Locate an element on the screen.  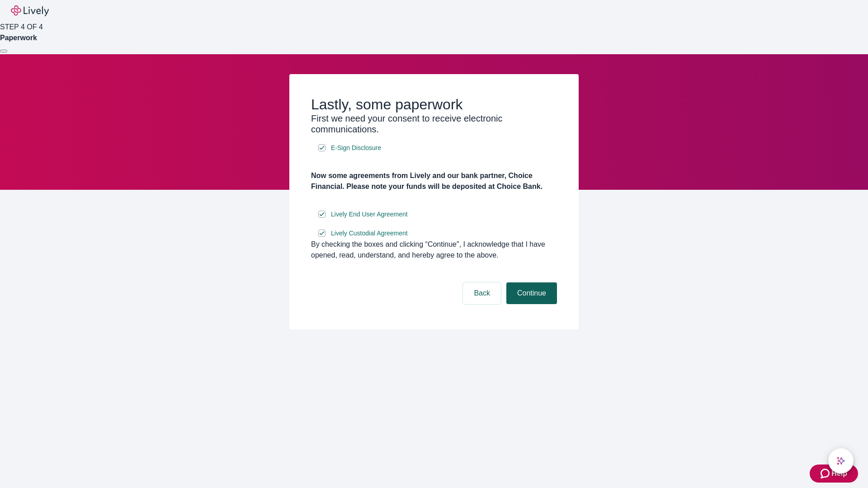
h2: Lastly, some paperwork is located at coordinates (434, 104).